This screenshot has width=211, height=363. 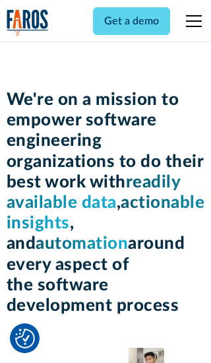 What do you see at coordinates (82, 244) in the screenshot?
I see `span: automation` at bounding box center [82, 244].